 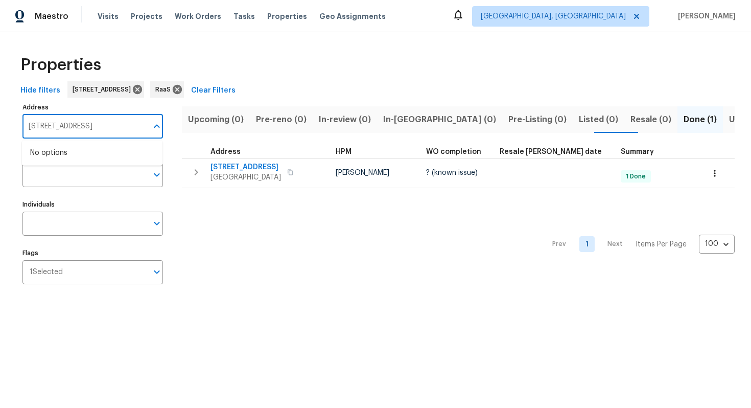 I want to click on div: RaaS, so click(x=167, y=89).